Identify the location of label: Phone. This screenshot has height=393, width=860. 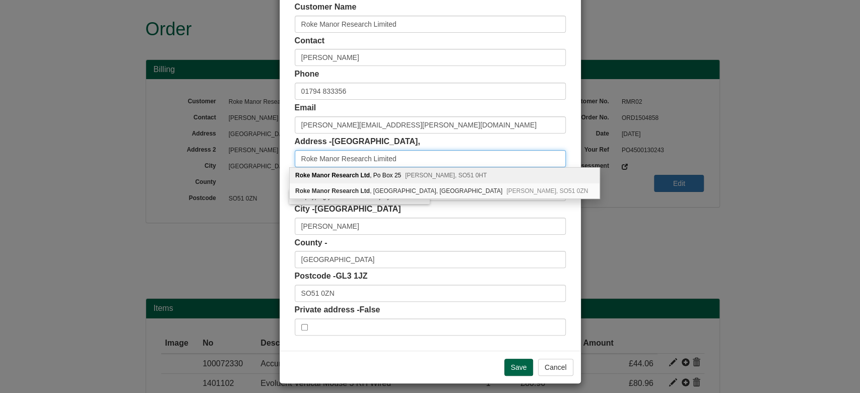
(307, 74).